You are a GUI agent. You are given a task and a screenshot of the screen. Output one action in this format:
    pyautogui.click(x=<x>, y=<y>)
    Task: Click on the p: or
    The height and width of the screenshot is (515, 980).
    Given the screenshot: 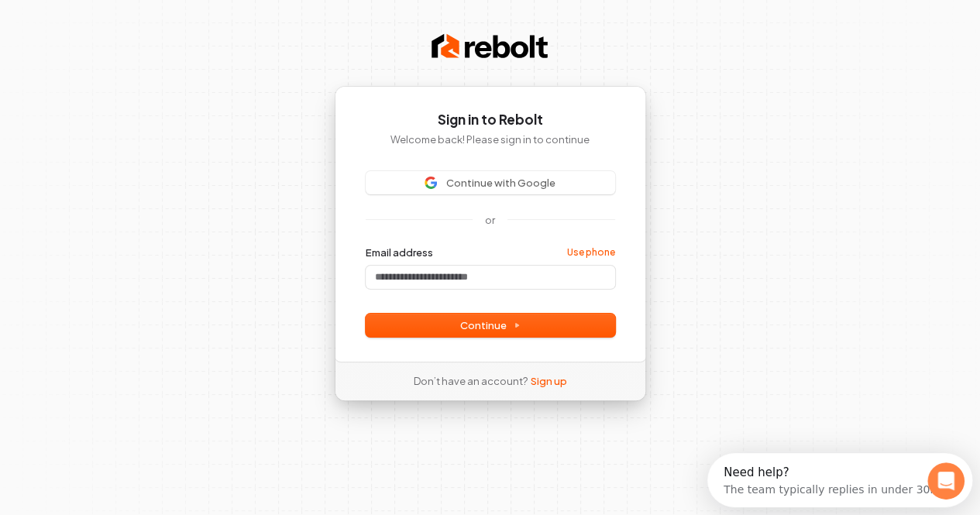 What is the action you would take?
    pyautogui.click(x=490, y=220)
    